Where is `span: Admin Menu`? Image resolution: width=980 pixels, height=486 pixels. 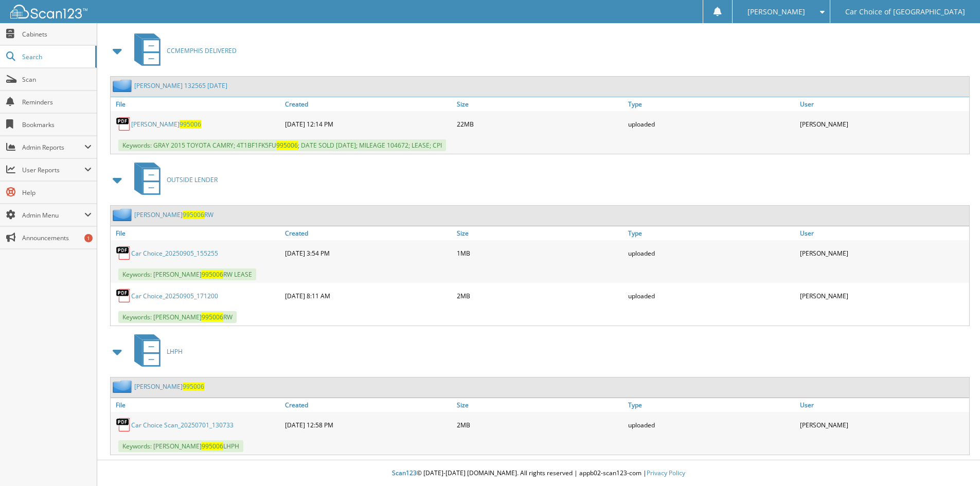 span: Admin Menu is located at coordinates (53, 215).